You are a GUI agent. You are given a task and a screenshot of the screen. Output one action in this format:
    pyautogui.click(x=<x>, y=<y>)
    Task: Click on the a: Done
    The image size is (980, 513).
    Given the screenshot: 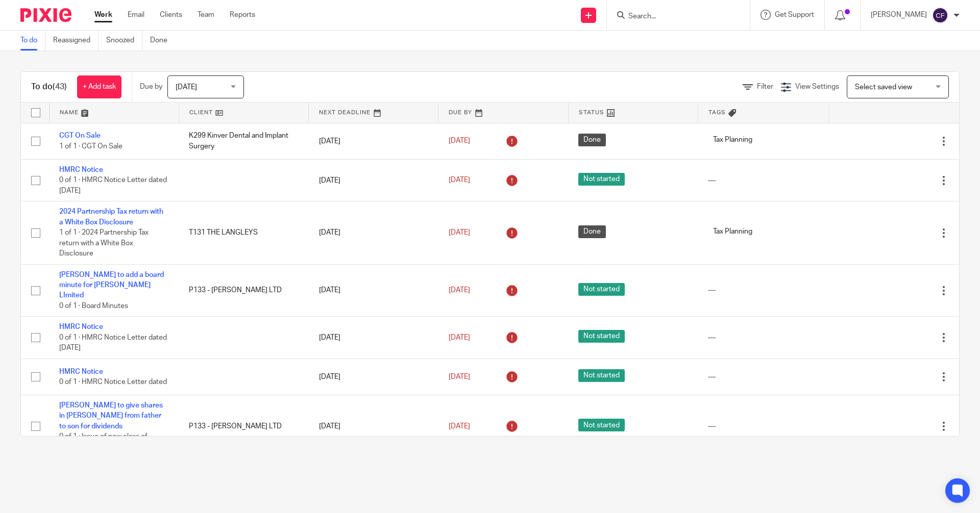 What is the action you would take?
    pyautogui.click(x=162, y=41)
    